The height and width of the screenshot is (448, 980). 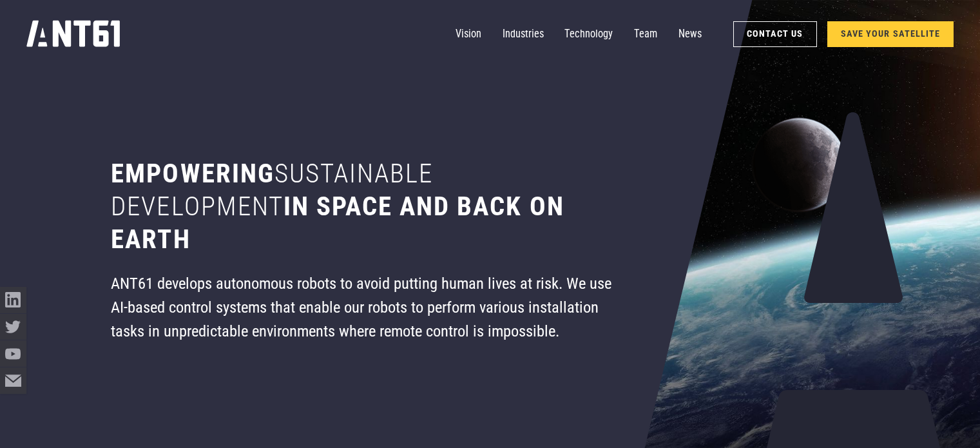 I want to click on a: home, so click(x=73, y=34).